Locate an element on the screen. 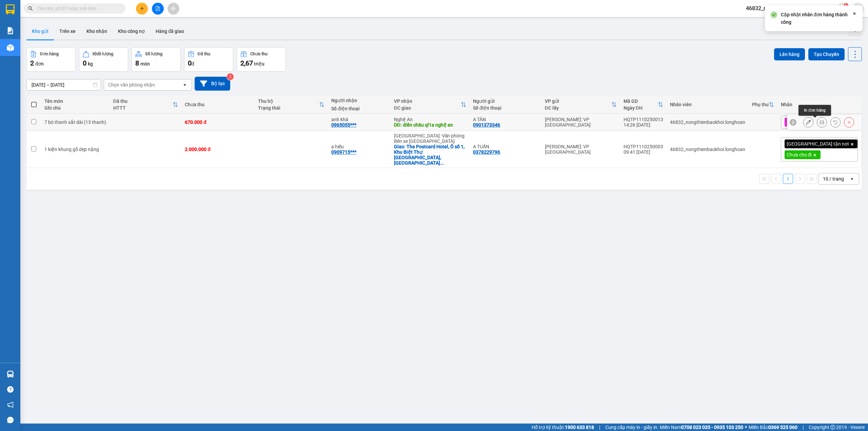 The image size is (868, 431). button: Tạo Chuyến is located at coordinates (826, 54).